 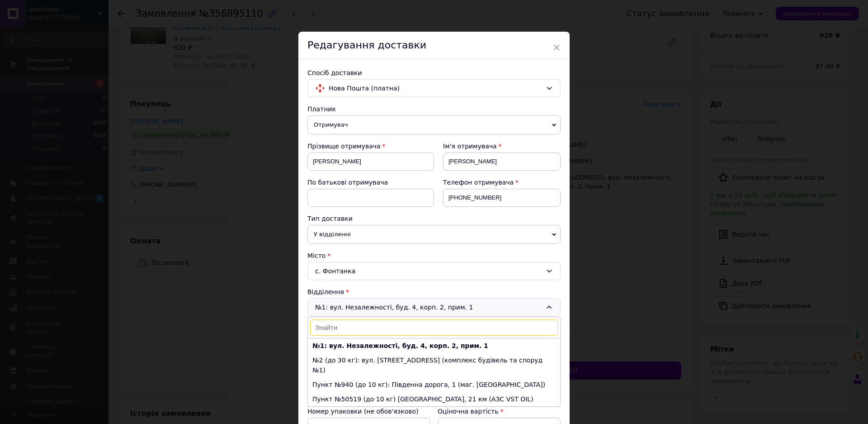 I want to click on input: +380, so click(x=502, y=197).